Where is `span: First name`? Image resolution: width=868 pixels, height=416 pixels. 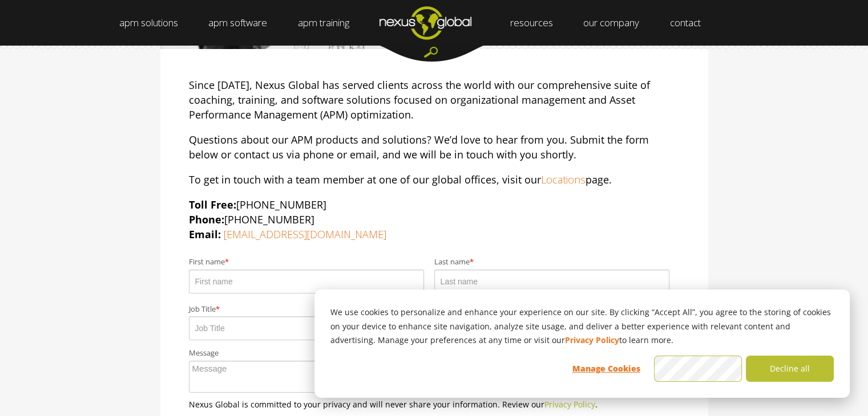
span: First name is located at coordinates (207, 263).